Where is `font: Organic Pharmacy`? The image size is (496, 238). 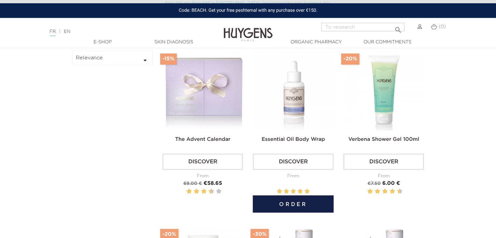
font: Organic Pharmacy is located at coordinates (316, 42).